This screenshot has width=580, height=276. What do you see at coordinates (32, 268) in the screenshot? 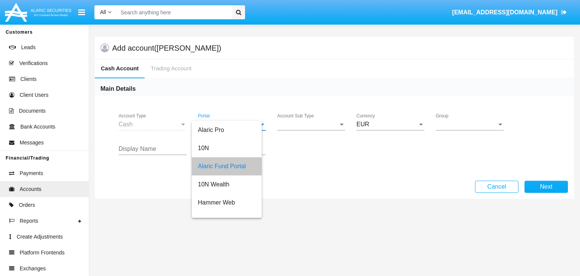
I see `span: Exchanges` at bounding box center [32, 268].